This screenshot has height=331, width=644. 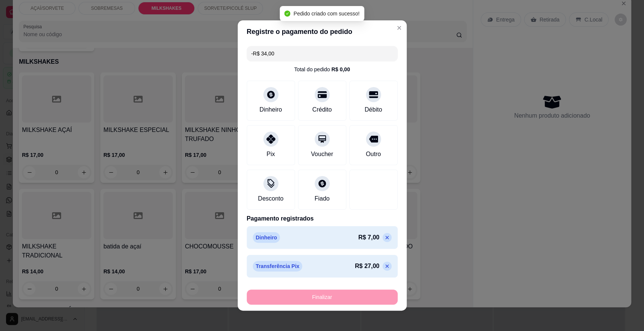 I want to click on span: check-circle, so click(x=288, y=13).